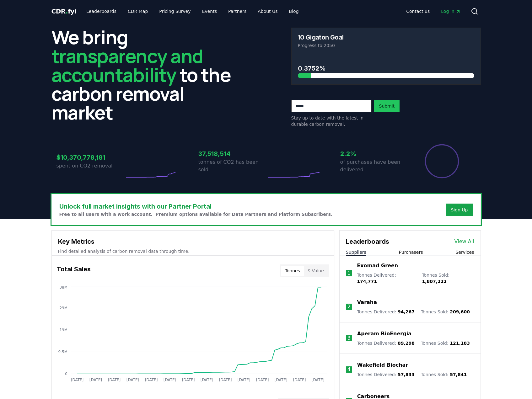 This screenshot has height=399, width=532. What do you see at coordinates (459, 210) in the screenshot?
I see `div: Sign Up` at bounding box center [459, 210].